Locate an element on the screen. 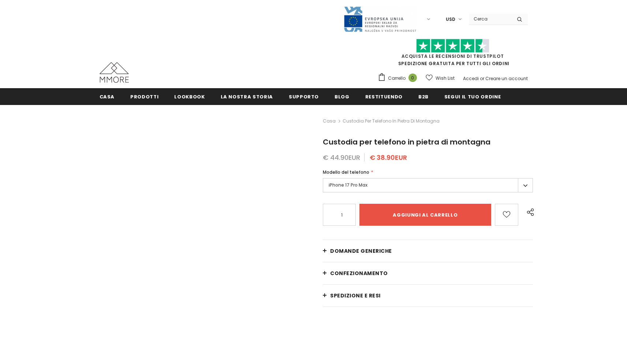 The width and height of the screenshot is (627, 364). label: iPhone 17 Pro Max is located at coordinates (428, 185).